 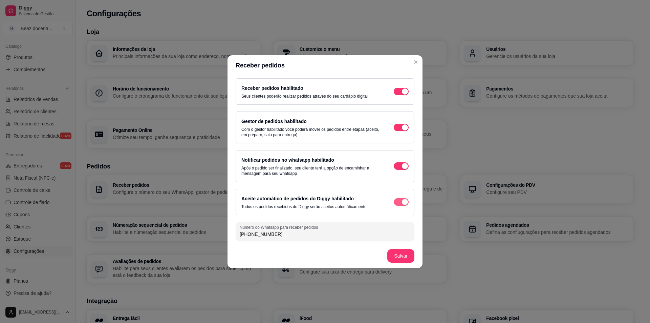 What do you see at coordinates (325, 234) in the screenshot?
I see `input: Número do Whatsapp para receber pedidos` at bounding box center [325, 234].